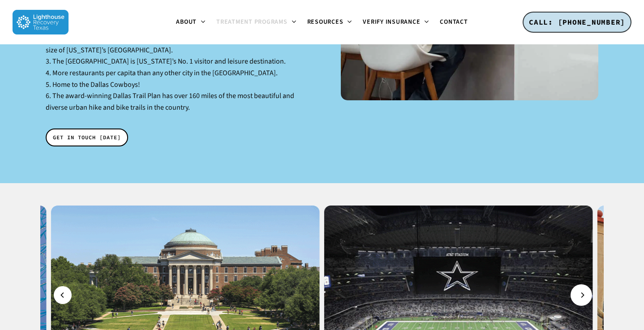 The width and height of the screenshot is (644, 330). Describe the element at coordinates (396, 22) in the screenshot. I see `a: Verify Insurance` at that location.